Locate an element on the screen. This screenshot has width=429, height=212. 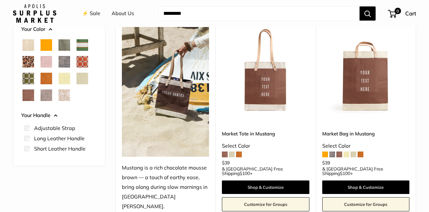
label: Long Leather Handle is located at coordinates (59, 138).